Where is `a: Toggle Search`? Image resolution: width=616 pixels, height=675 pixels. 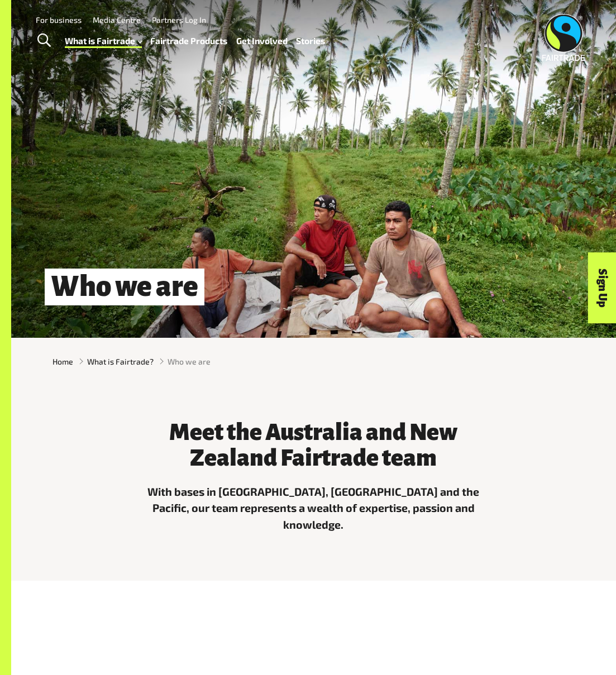 a: Toggle Search is located at coordinates (44, 41).